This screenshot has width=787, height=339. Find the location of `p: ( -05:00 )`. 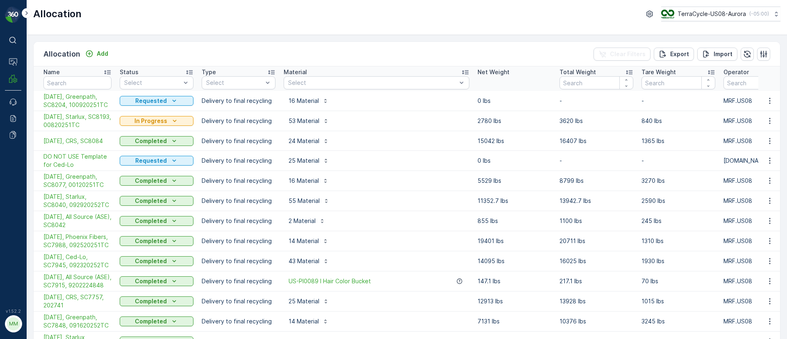

p: ( -05:00 ) is located at coordinates (759, 14).